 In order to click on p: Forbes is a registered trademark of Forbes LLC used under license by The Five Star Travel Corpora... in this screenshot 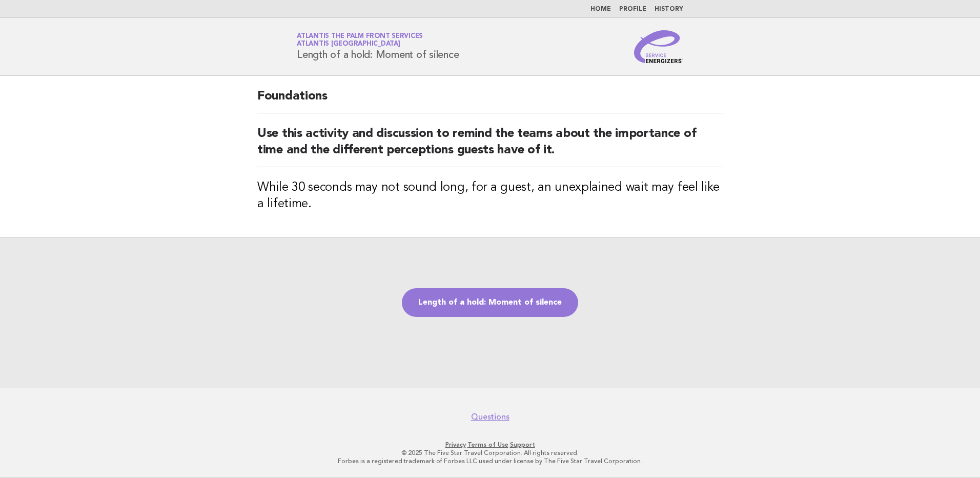, I will do `click(490, 461)`.